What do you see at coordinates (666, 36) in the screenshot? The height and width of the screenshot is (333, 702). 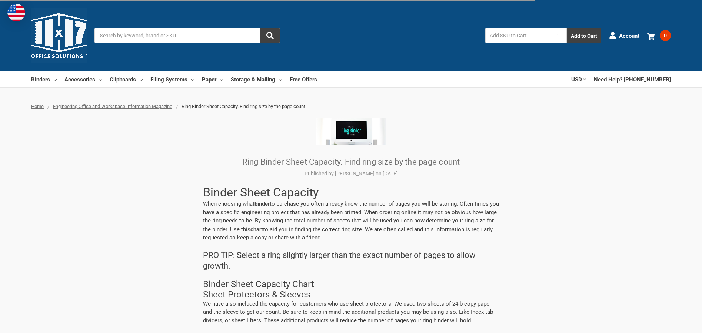 I see `span: 0` at bounding box center [666, 36].